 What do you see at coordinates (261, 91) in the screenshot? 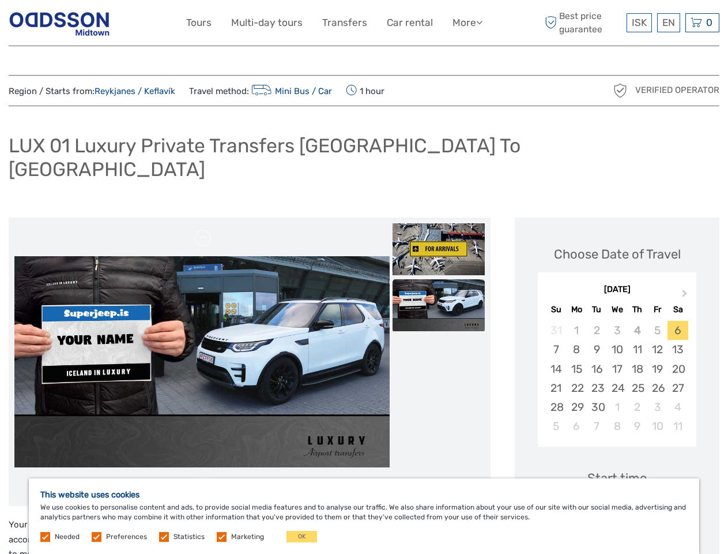
I see `span: Travel method:` at bounding box center [261, 91].